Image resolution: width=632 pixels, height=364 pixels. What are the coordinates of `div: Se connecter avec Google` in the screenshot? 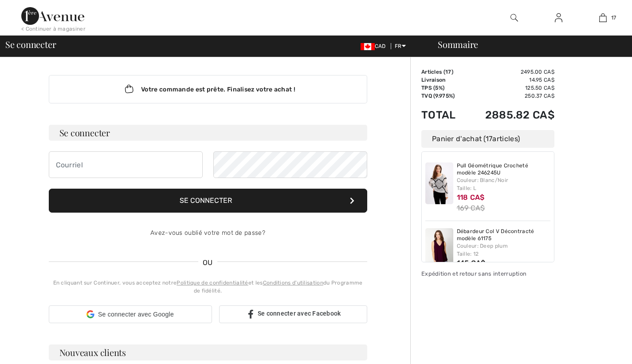 It's located at (130, 314).